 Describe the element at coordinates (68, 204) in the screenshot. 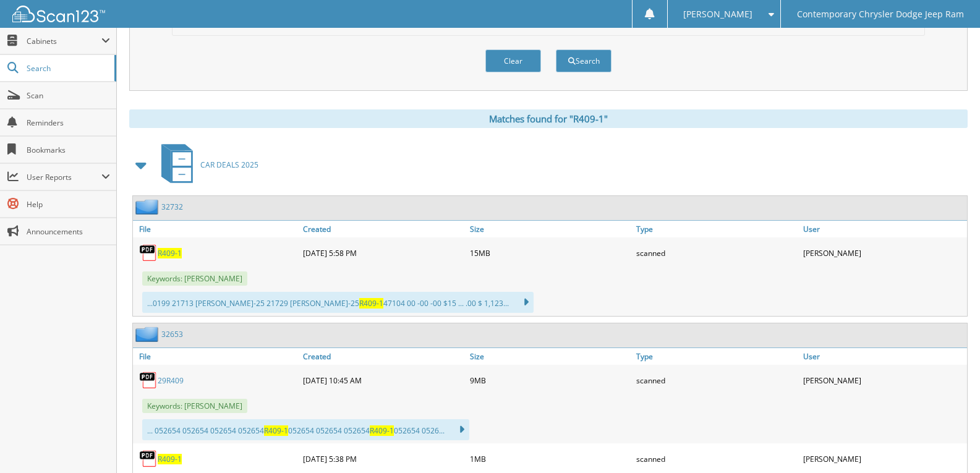

I see `span: Help` at that location.